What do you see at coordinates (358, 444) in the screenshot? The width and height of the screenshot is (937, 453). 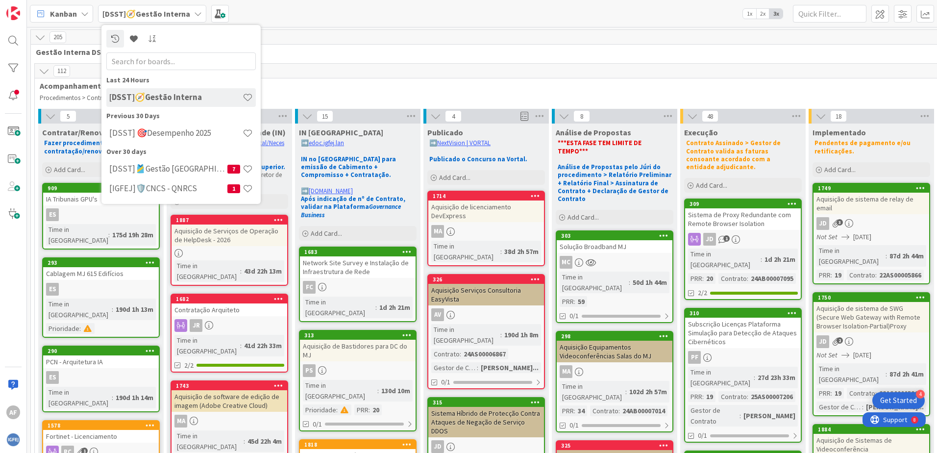 I see `div: 1818` at bounding box center [358, 444].